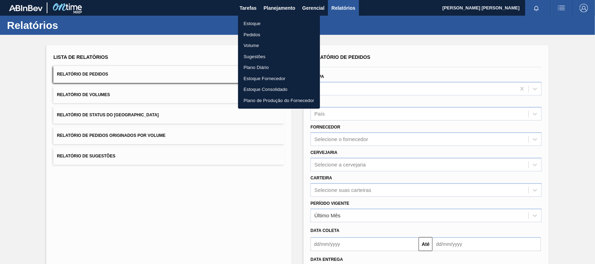 This screenshot has height=264, width=595. What do you see at coordinates (279, 57) in the screenshot?
I see `li: Sugestões` at bounding box center [279, 57].